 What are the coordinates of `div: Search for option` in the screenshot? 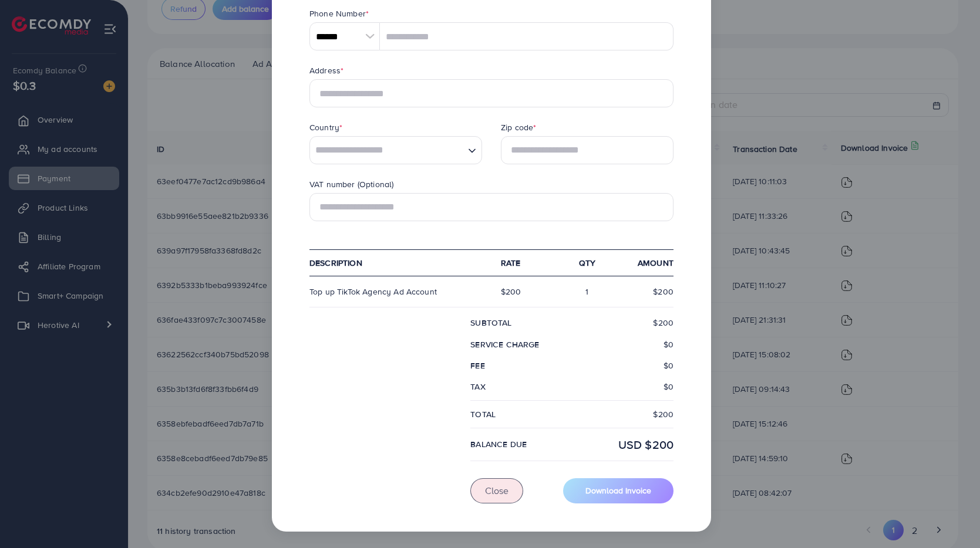 It's located at (396, 150).